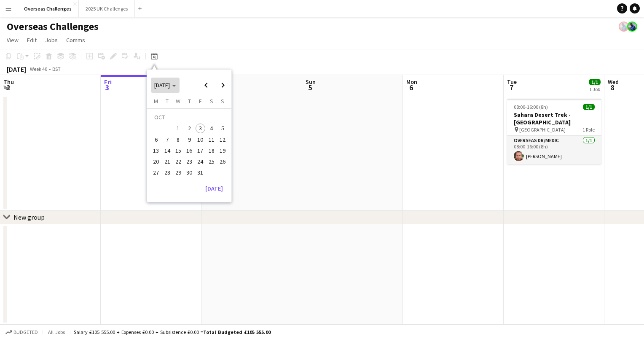  Describe the element at coordinates (594, 89) in the screenshot. I see `div: 1 Job` at that location.